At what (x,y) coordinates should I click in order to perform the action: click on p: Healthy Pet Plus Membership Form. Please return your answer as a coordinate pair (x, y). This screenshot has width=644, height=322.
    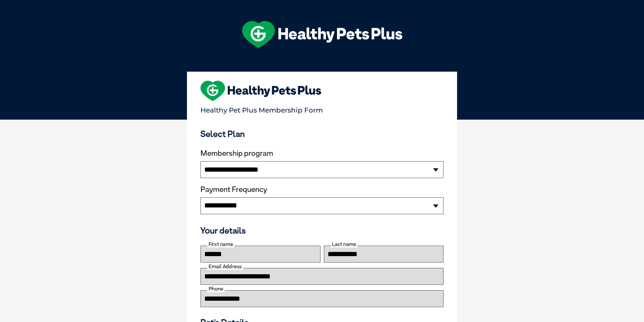
    Looking at the image, I should click on (321, 108).